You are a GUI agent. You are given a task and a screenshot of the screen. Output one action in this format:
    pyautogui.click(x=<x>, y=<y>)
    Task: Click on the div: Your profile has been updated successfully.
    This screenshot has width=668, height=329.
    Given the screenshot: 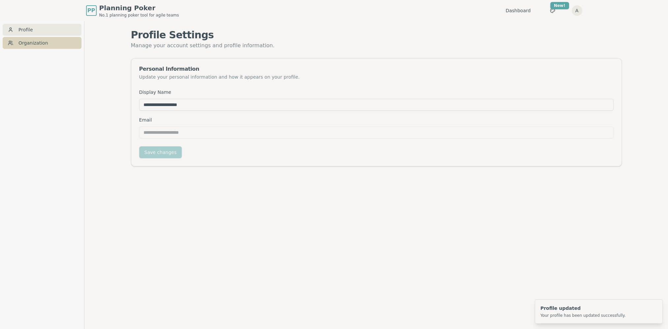 What is the action you would take?
    pyautogui.click(x=583, y=315)
    